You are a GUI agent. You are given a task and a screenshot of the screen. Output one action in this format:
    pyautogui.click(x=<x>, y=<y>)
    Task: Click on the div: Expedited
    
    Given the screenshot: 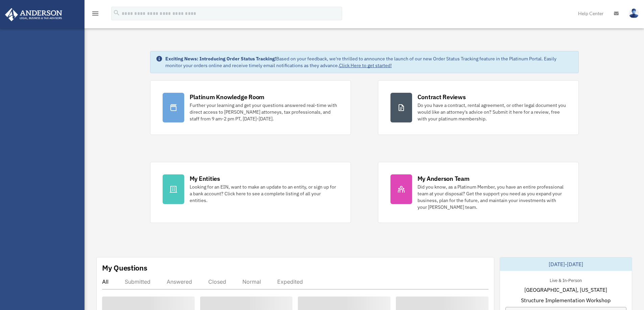 What is the action you would take?
    pyautogui.click(x=290, y=282)
    